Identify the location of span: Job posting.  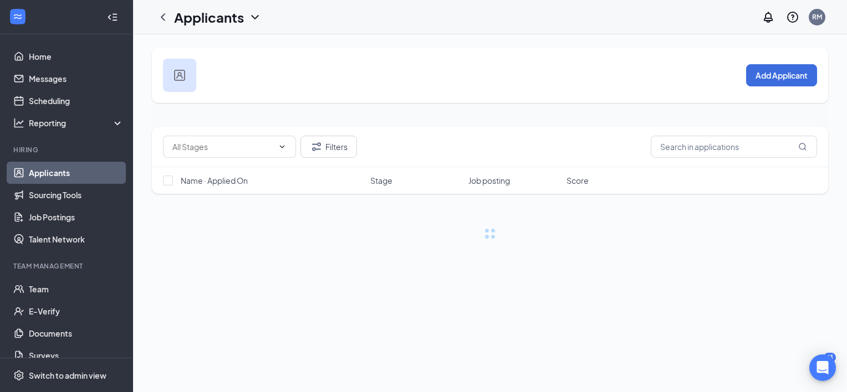
(489, 181).